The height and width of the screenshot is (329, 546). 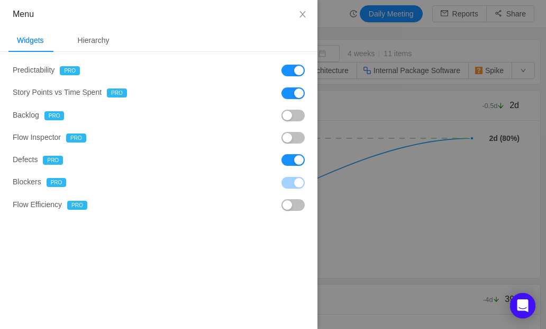 I want to click on div: Story Points vs Time Spent, so click(x=86, y=93).